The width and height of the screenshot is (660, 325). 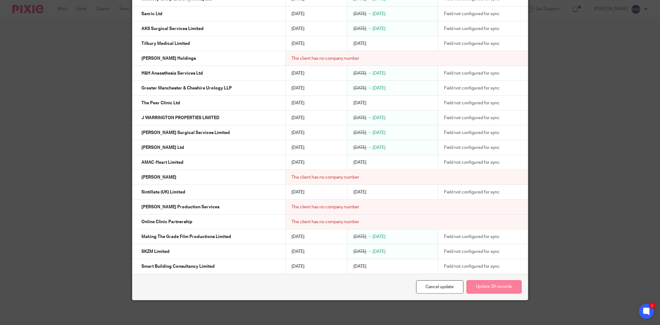 What do you see at coordinates (209, 192) in the screenshot?
I see `td: Sintillate (UK) Limited` at bounding box center [209, 192].